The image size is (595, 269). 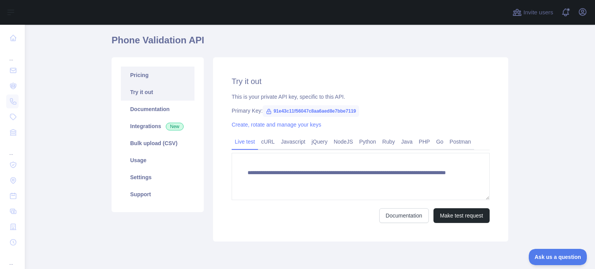 I want to click on a: Python, so click(x=368, y=142).